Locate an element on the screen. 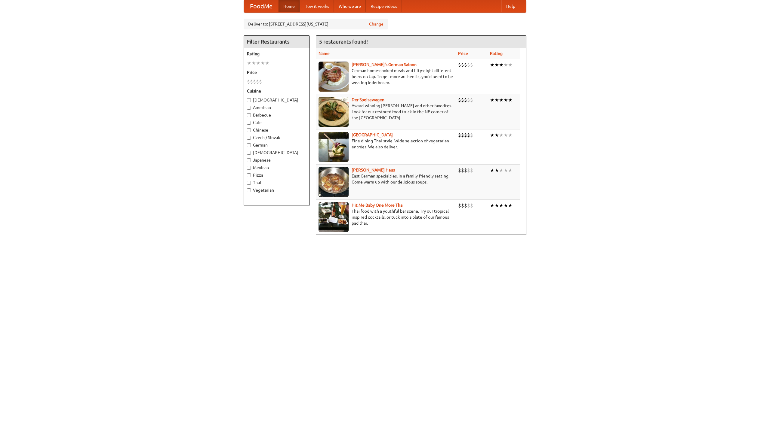 Image resolution: width=770 pixels, height=425 pixels. input: Czech / Slovak is located at coordinates (249, 138).